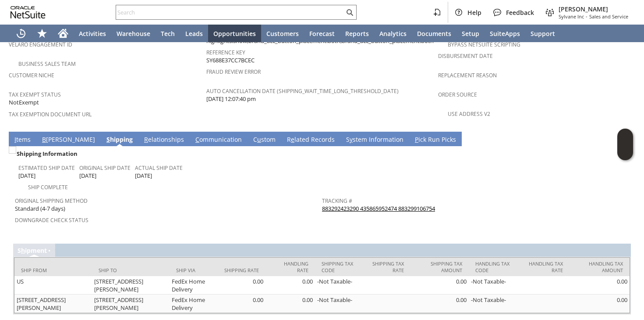 Image resolution: width=644 pixels, height=320 pixels. I want to click on span: Oracle Guided Learning Widget. To move around, please hold and drag, so click(625, 153).